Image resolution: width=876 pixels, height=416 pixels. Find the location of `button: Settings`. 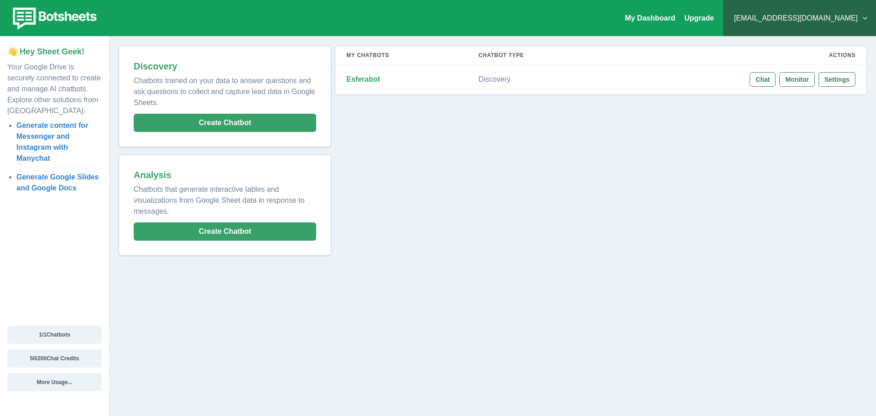

button: Settings is located at coordinates (836, 79).